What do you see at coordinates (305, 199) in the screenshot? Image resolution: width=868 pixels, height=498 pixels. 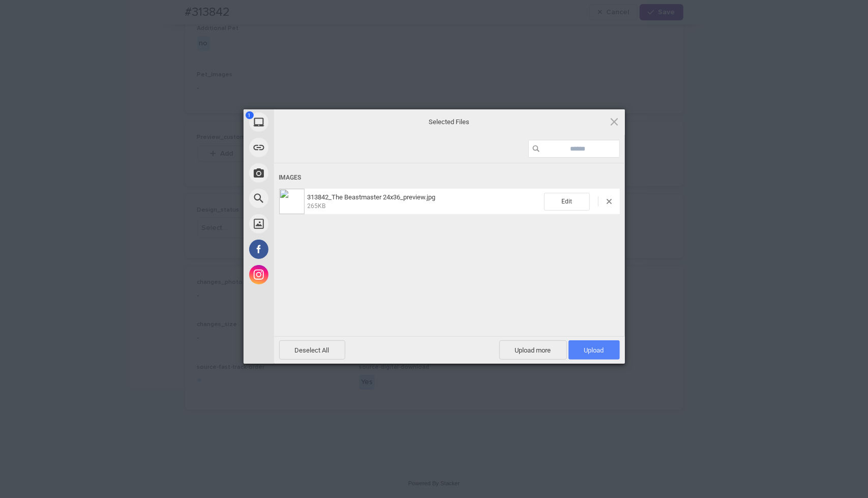 I see `div: Web Search` at bounding box center [305, 199].